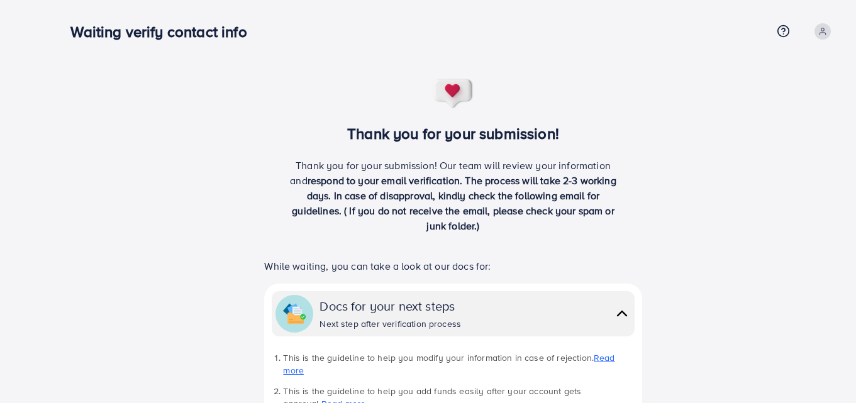  Describe the element at coordinates (454, 196) in the screenshot. I see `p: Thank you for your submission! Our team will review your information and` at that location.